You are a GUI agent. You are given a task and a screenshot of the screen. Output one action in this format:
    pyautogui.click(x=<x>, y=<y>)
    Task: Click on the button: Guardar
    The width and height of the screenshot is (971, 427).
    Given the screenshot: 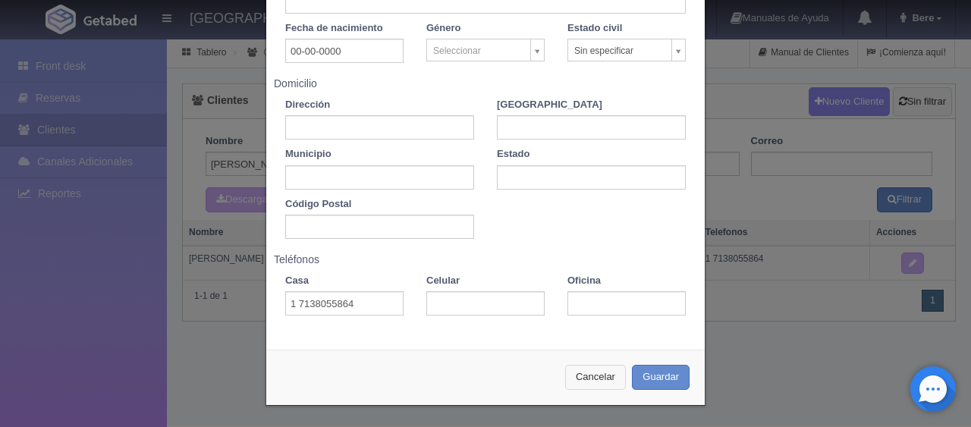 What is the action you would take?
    pyautogui.click(x=661, y=377)
    